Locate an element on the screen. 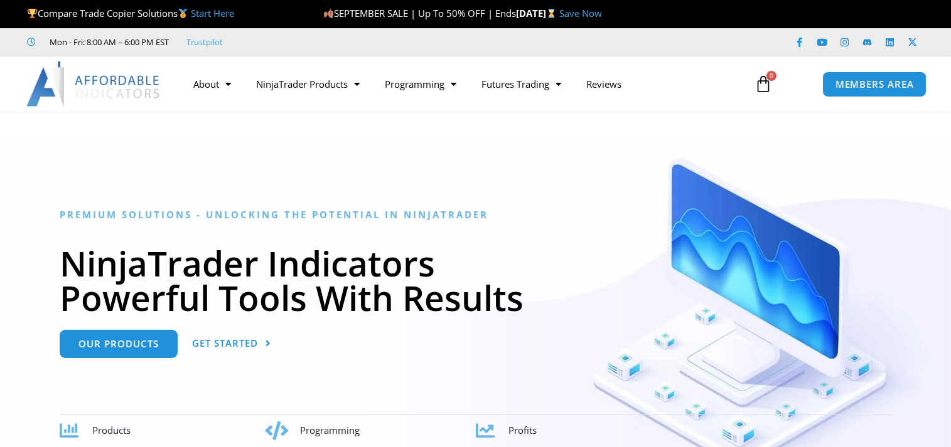 Image resolution: width=951 pixels, height=447 pixels. a: NinjaTrader Products is located at coordinates (307, 84).